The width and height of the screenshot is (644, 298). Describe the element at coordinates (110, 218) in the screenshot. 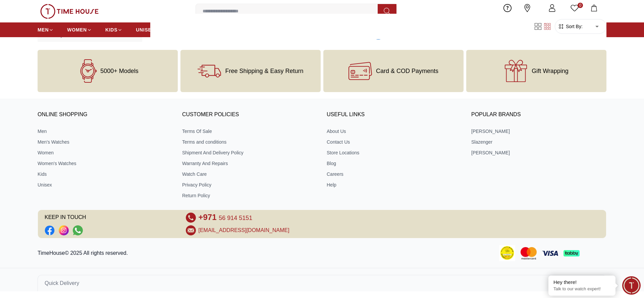

I see `span: KEEP IN TOUCH` at that location.